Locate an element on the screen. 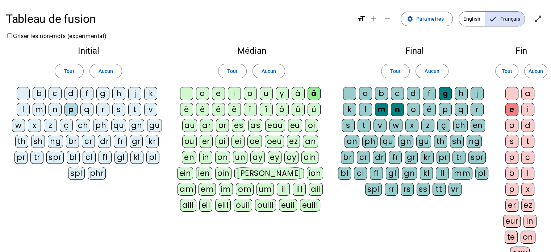 The width and height of the screenshot is (551, 252). div: eil is located at coordinates (206, 205).